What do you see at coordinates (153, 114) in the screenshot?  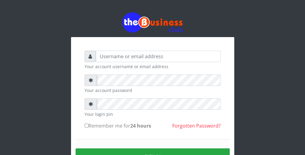 I see `small: Your login pin` at bounding box center [153, 114].